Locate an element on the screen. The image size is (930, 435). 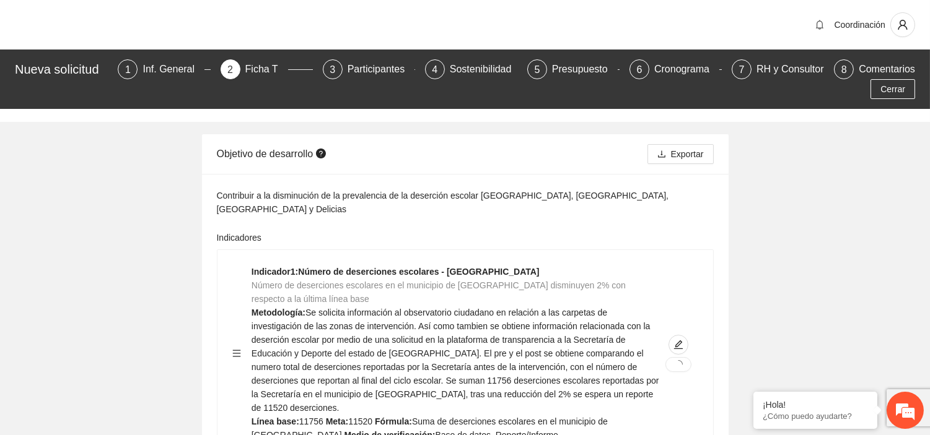
button: bell is located at coordinates (819, 25).